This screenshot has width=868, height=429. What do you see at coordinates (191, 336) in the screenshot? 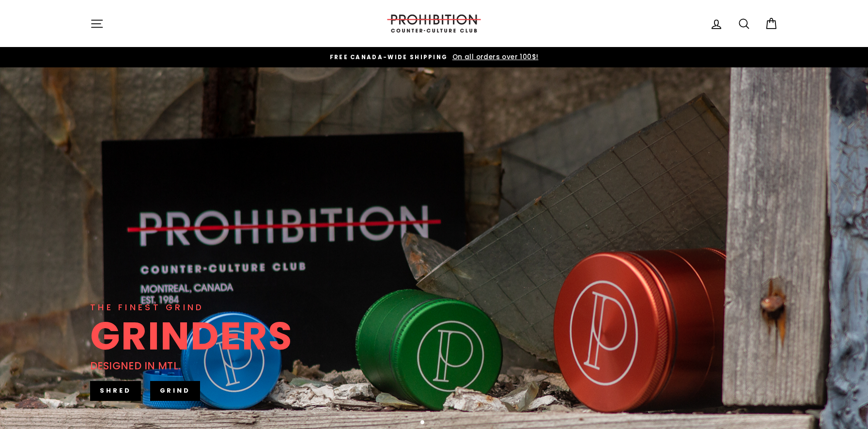
I see `div: GRINDERS` at bounding box center [191, 336].